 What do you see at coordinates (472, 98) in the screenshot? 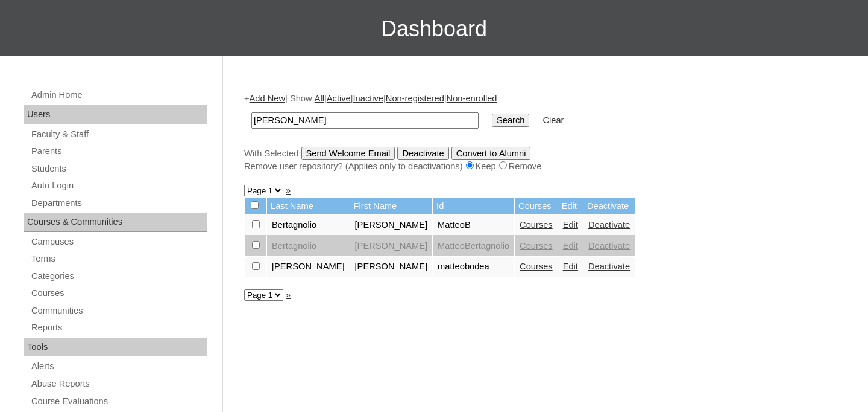
I see `a: Non-enrolled` at bounding box center [472, 98].